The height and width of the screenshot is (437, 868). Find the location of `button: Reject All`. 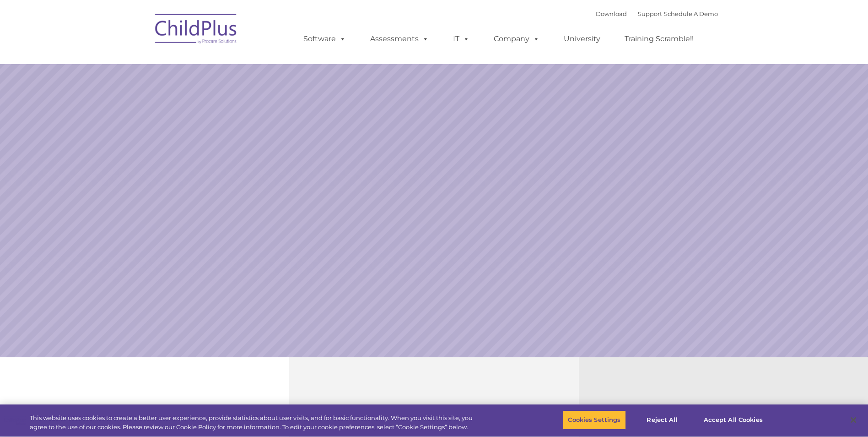

button: Reject All is located at coordinates (662, 420).